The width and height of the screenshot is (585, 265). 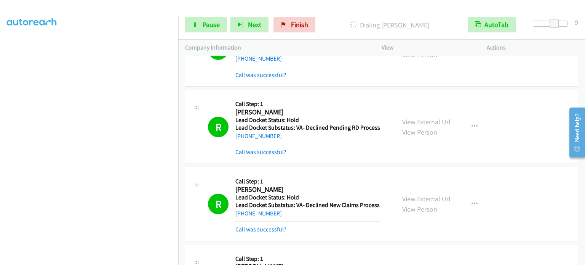 What do you see at coordinates (277, 48) in the screenshot?
I see `p: Company Information` at bounding box center [277, 48].